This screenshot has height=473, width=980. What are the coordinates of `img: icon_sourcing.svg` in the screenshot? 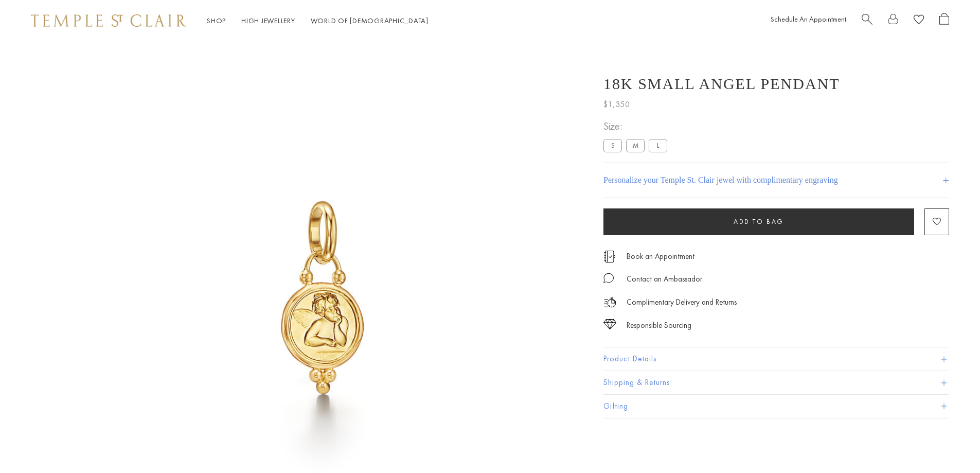 It's located at (610, 324).